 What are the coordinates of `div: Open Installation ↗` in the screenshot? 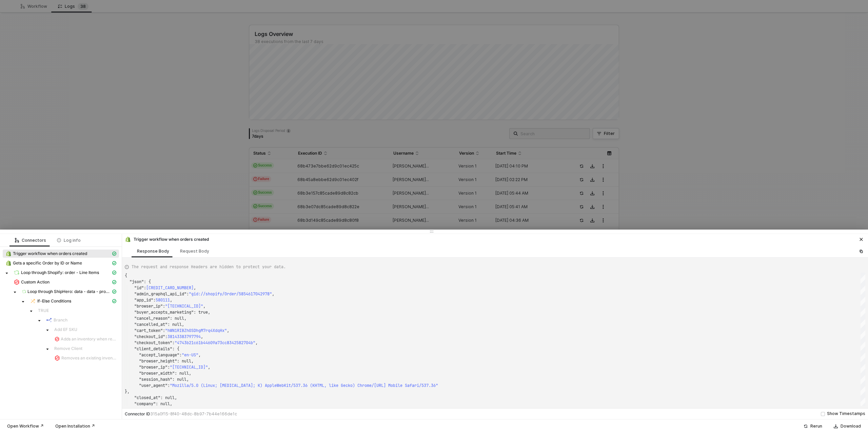 It's located at (75, 426).